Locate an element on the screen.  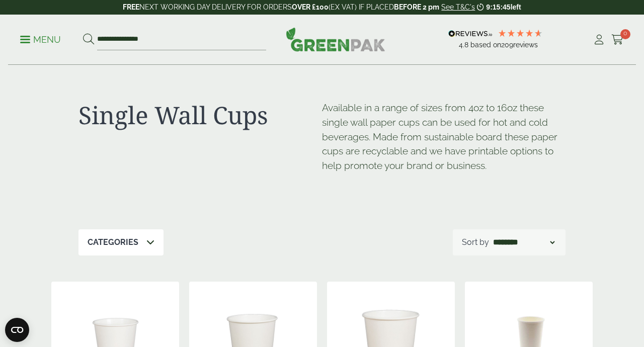
span: 9:15:45 is located at coordinates (498, 7).